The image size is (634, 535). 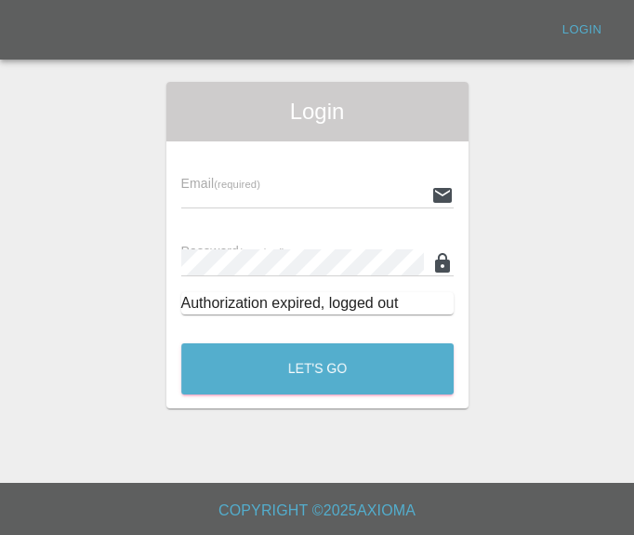 What do you see at coordinates (233, 251) in the screenshot?
I see `span: Password` at bounding box center [233, 251].